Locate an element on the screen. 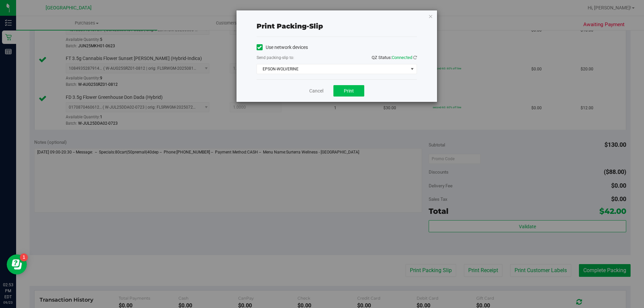 This screenshot has height=308, width=644. a: Cancel is located at coordinates (316, 91).